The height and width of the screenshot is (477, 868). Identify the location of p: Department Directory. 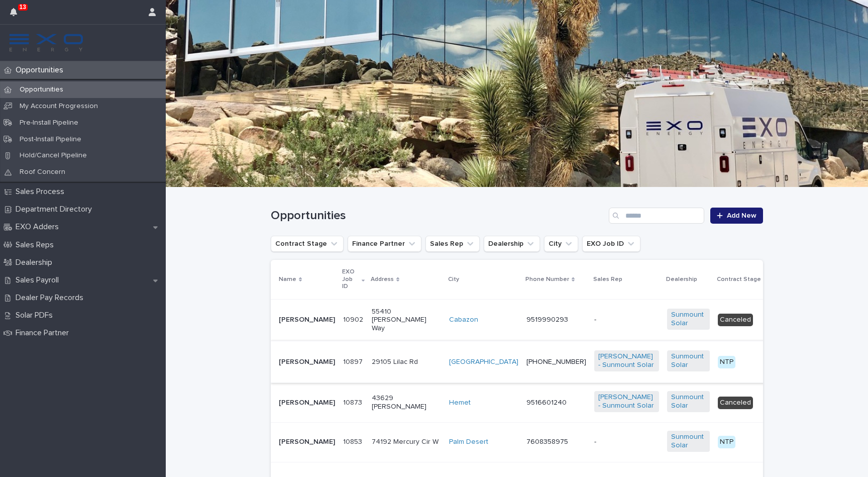
(56, 209).